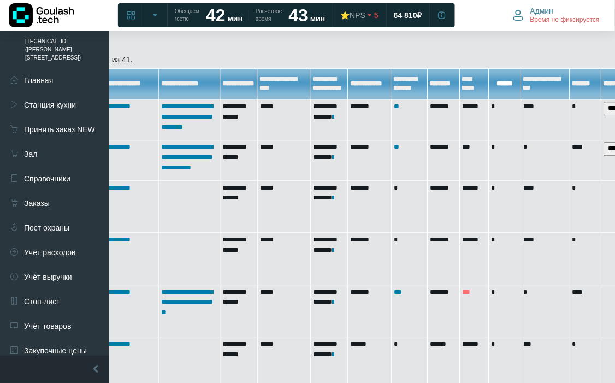  What do you see at coordinates (299, 15) in the screenshot?
I see `strong: 43` at bounding box center [299, 15].